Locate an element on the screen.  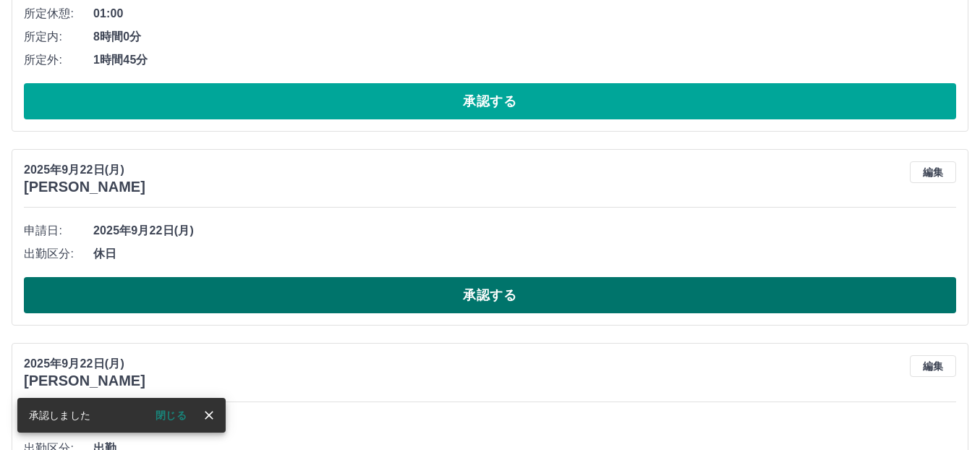
span: 01:00 is located at coordinates (524, 14).